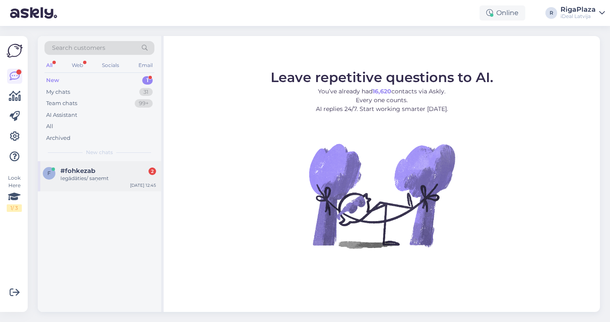  Describe the element at coordinates (381, 196) in the screenshot. I see `img: No Chat active` at that location.